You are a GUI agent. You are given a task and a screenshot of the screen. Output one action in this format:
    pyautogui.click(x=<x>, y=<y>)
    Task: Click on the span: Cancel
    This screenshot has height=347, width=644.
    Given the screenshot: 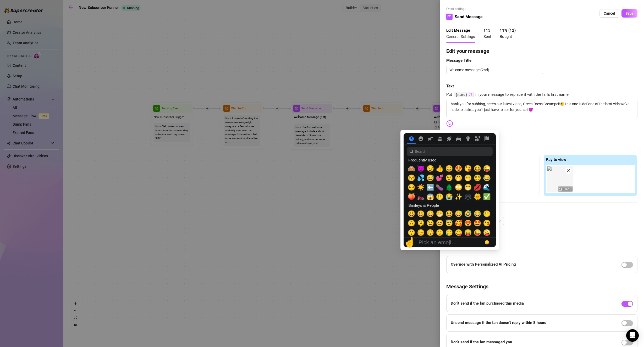 What is the action you would take?
    pyautogui.click(x=609, y=14)
    